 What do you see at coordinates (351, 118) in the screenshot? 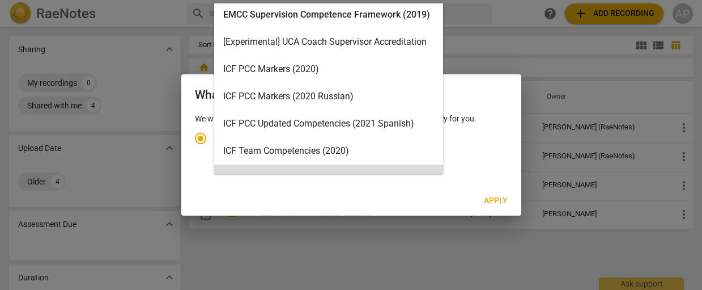
I see `p: We will use this to recommend app design and note categories especially for you.` at bounding box center [351, 118].